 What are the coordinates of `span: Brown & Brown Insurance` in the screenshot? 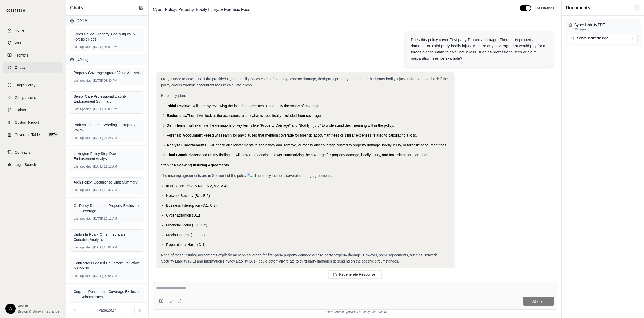 It's located at (38, 311).